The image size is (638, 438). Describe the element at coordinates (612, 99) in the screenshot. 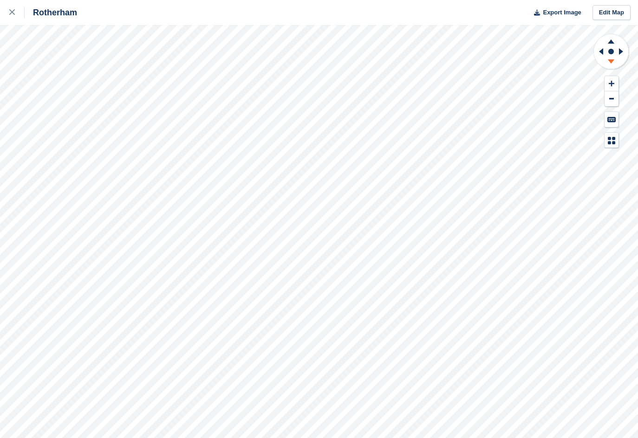

I see `button: Zoom Out` at that location.